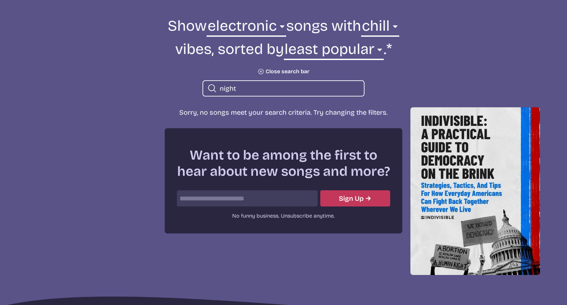 The height and width of the screenshot is (305, 567). What do you see at coordinates (334, 51) in the screenshot?
I see `select: sorting` at bounding box center [334, 51].